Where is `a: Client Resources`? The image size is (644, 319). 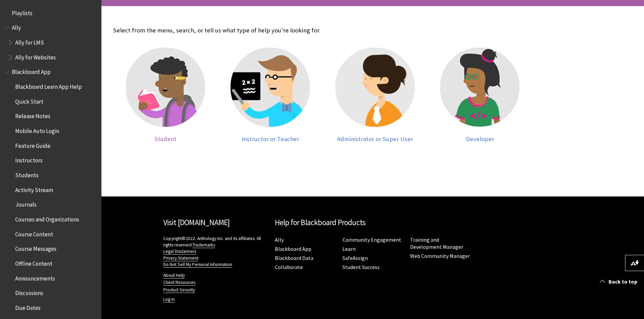
a: Client Resources is located at coordinates (179, 283).